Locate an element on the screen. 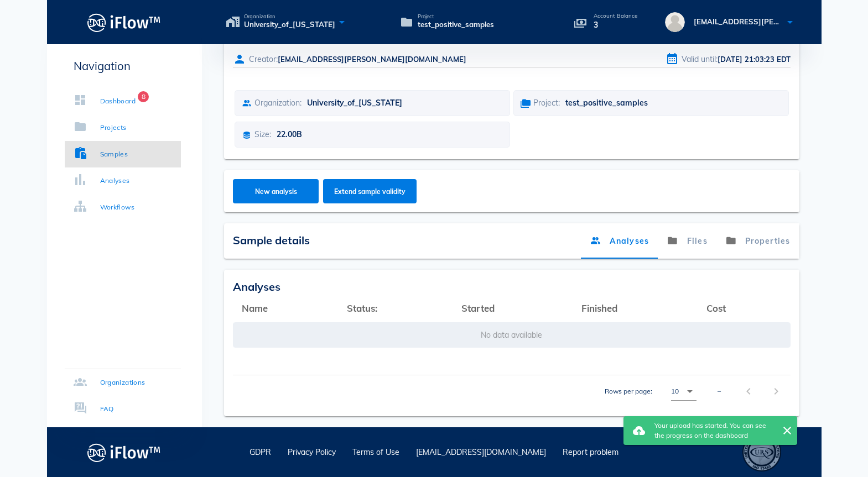 The height and width of the screenshot is (477, 868). a: Analyses is located at coordinates (619, 241).